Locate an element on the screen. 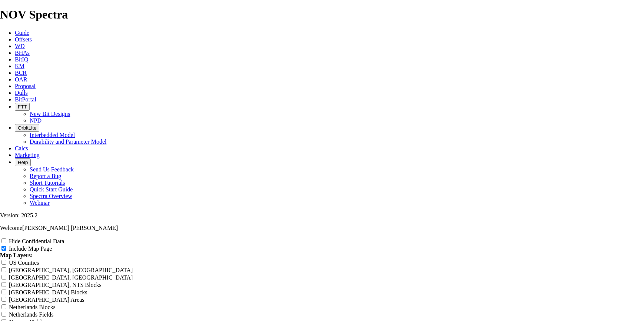 Image resolution: width=644 pixels, height=321 pixels. a: Short Tutorials is located at coordinates (48, 183).